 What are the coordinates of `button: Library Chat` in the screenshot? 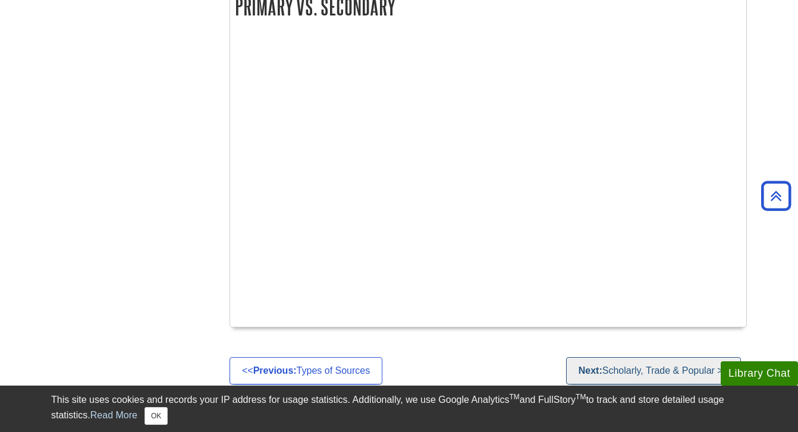 It's located at (759, 373).